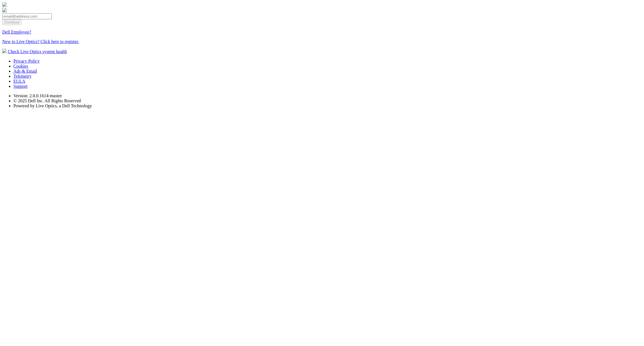 This screenshot has width=644, height=346. Describe the element at coordinates (12, 22) in the screenshot. I see `input: Continue` at that location.